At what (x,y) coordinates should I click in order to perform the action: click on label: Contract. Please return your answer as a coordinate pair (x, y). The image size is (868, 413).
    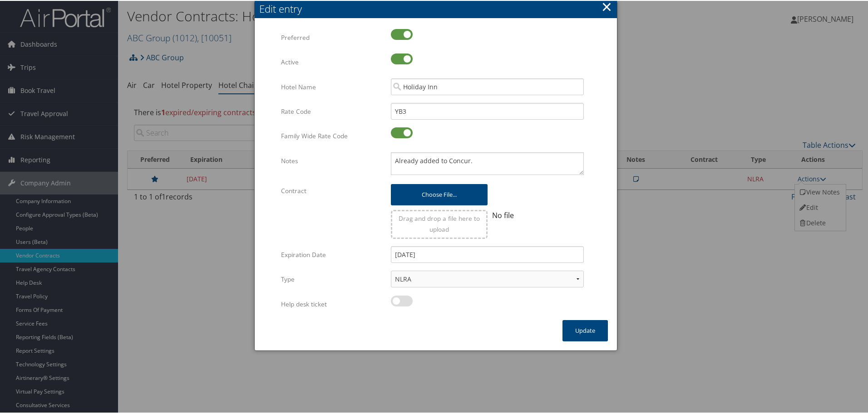
    Looking at the image, I should click on (333, 190).